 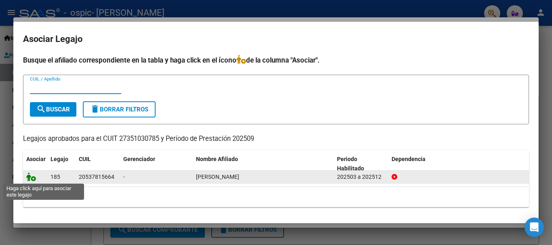 I want to click on span: 185, so click(x=55, y=177).